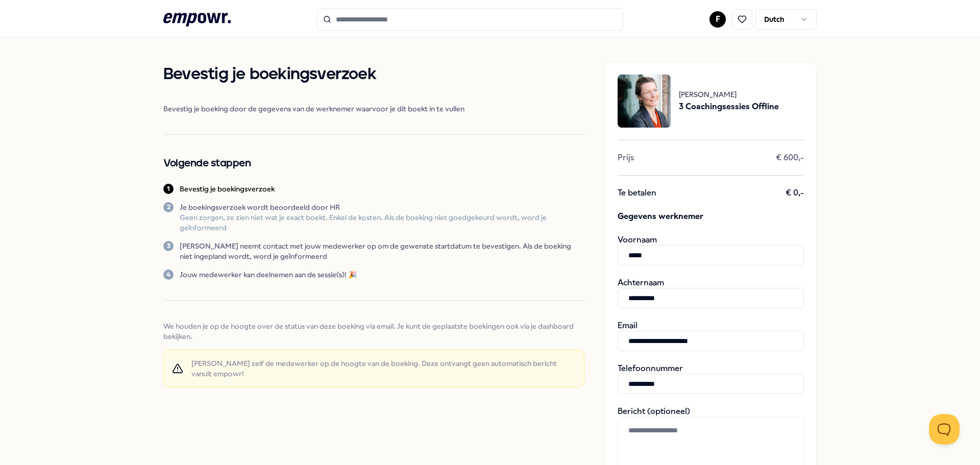 The width and height of the screenshot is (980, 465). What do you see at coordinates (169, 207) in the screenshot?
I see `div: 2` at bounding box center [169, 207].